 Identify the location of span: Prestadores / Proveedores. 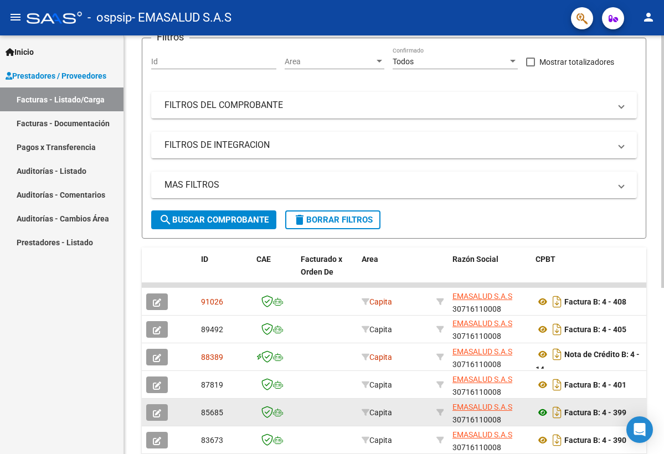
(56, 76).